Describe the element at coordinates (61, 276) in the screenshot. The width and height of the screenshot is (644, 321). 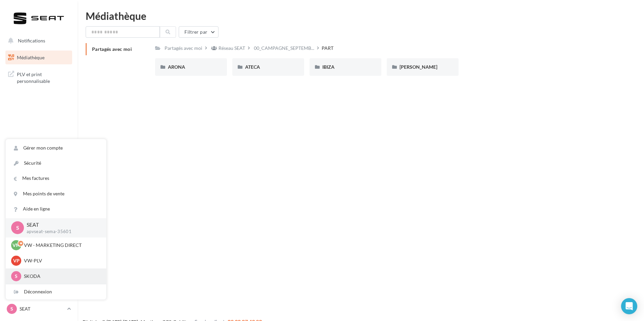
I see `p: SKODA` at that location.